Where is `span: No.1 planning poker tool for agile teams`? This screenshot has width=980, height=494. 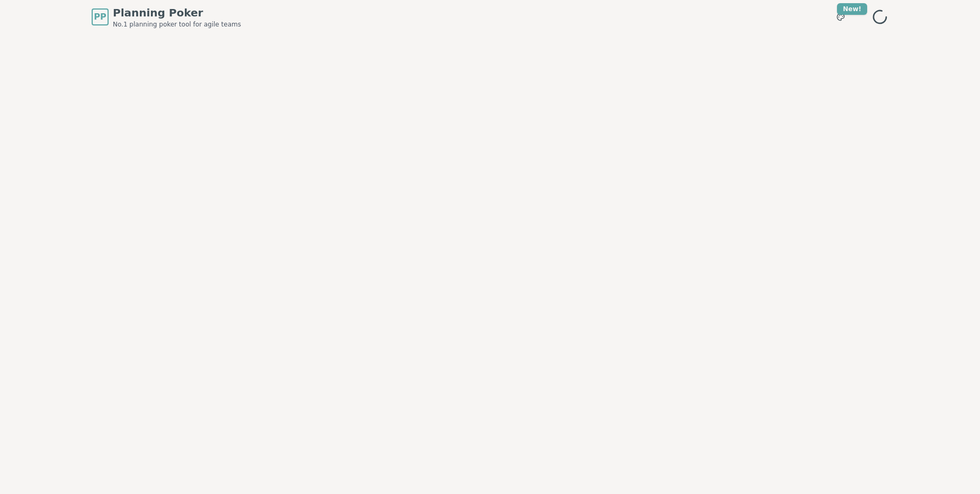
span: No.1 planning poker tool for agile teams is located at coordinates (177, 24).